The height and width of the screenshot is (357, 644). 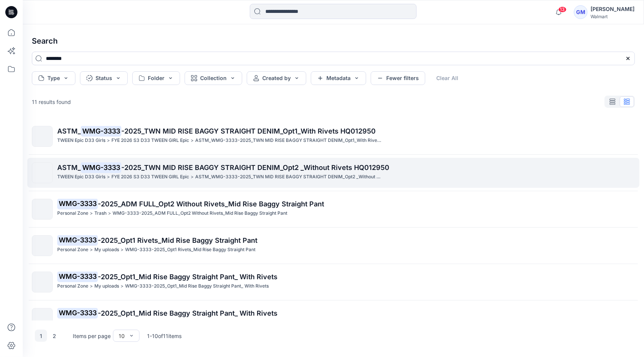 What do you see at coordinates (248, 131) in the screenshot?
I see `span: -2025_TWN MID RISE BAGGY STRAIGHT DENIM_Opt1_With Rivets HQ012950` at bounding box center [248, 131].